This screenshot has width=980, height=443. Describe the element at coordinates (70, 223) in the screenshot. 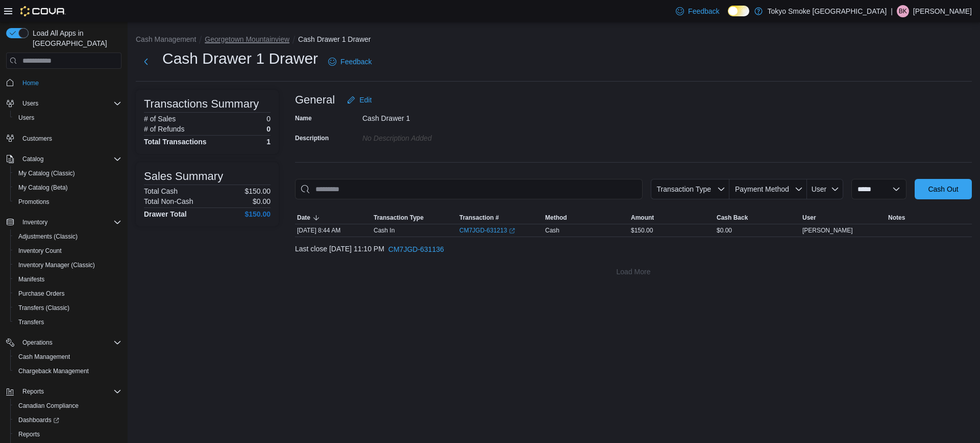

I see `span: Inventory` at that location.